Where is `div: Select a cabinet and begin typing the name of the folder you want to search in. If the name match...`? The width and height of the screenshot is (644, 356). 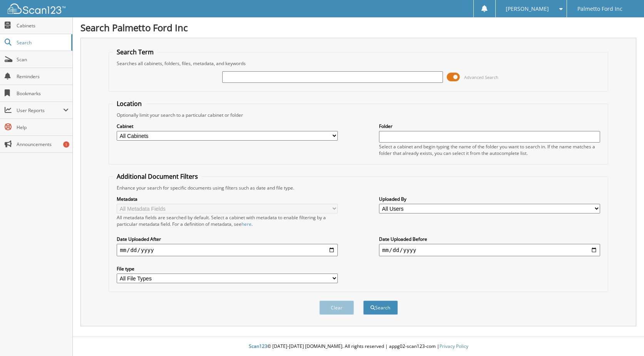
div: Select a cabinet and begin typing the name of the folder you want to search in. If the name match... is located at coordinates (490, 150).